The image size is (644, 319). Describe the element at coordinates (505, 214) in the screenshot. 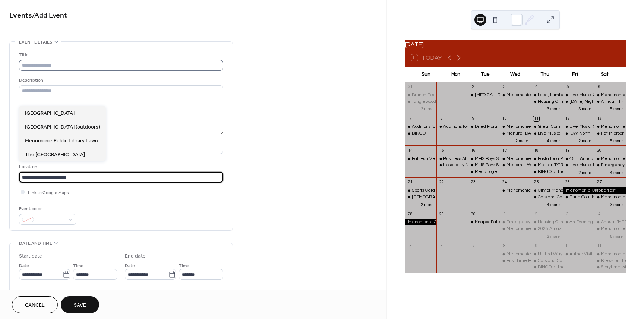

I see `div: 1` at that location.